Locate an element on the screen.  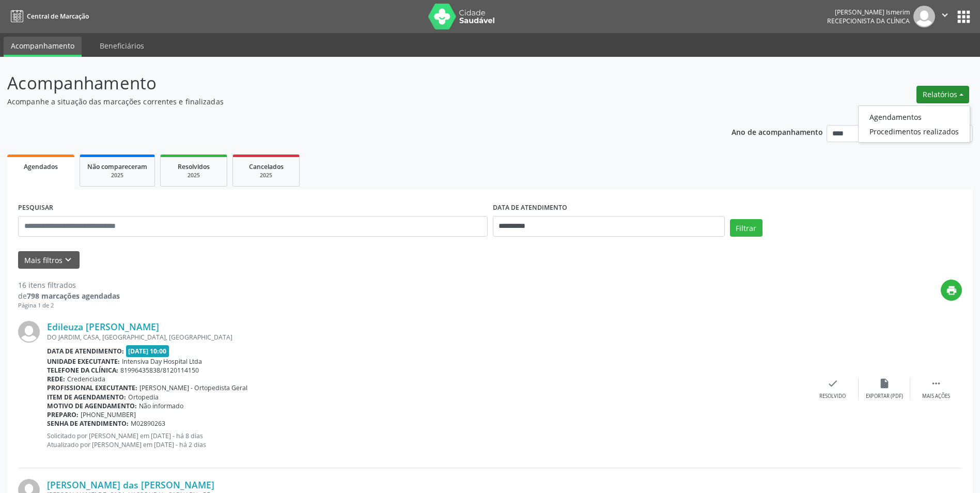
b: Preparo: is located at coordinates (63, 414).